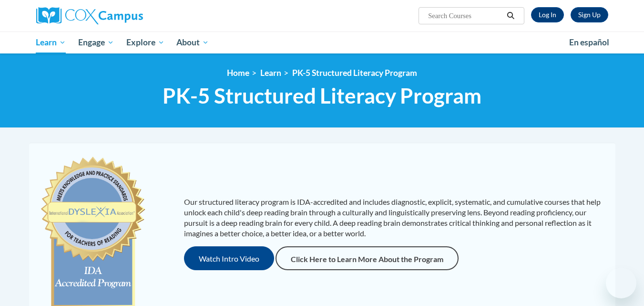  Describe the element at coordinates (322, 95) in the screenshot. I see `span: PK-5 Structured Literacy Program` at that location.